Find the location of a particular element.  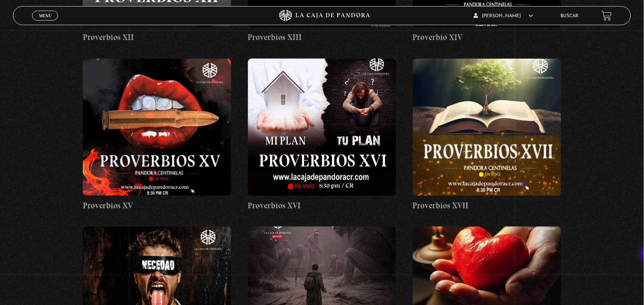

a: Proverbios XVI is located at coordinates (322, 135).